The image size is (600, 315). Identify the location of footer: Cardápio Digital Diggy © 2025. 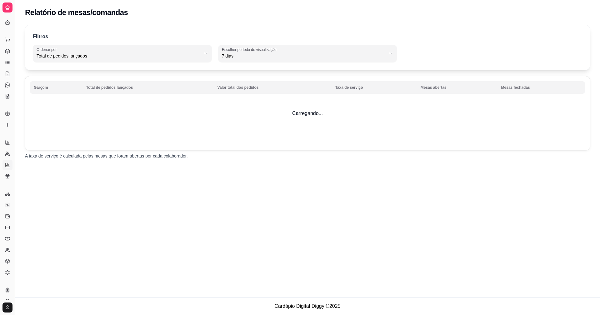
(307, 306).